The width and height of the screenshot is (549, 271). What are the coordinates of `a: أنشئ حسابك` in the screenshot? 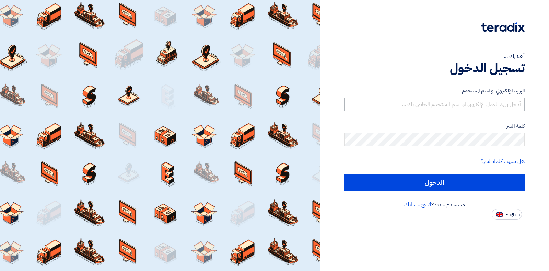 It's located at (418, 205).